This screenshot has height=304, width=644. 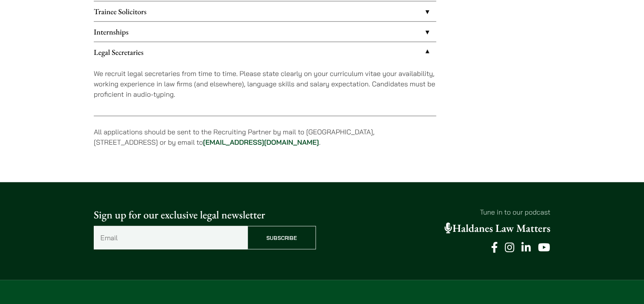 I want to click on div: Legal Secretaries, so click(x=264, y=89).